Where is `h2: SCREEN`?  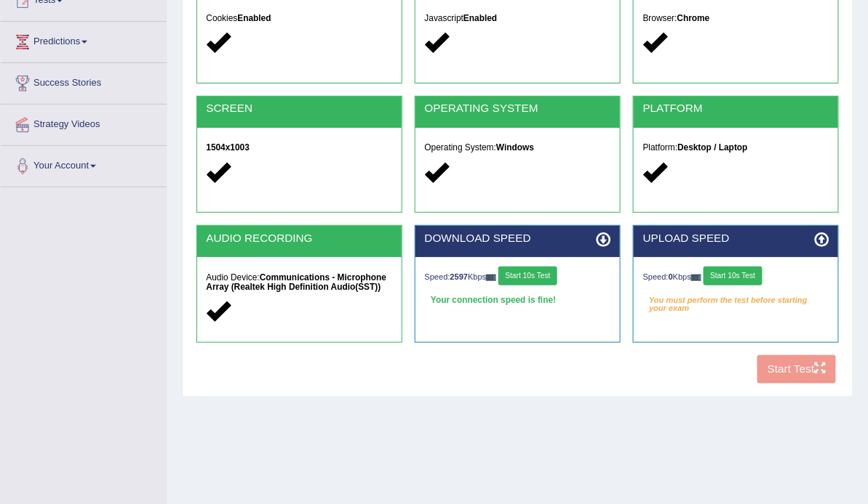 h2: SCREEN is located at coordinates (299, 108).